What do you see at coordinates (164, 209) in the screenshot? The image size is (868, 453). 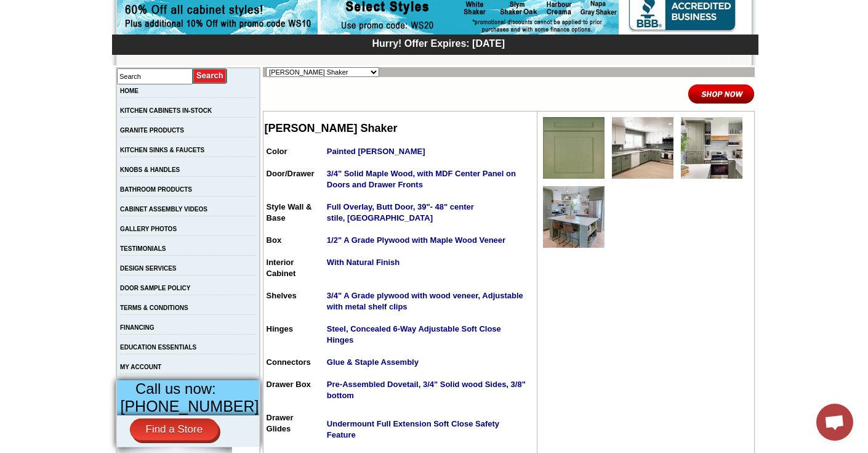 I see `a: CABINET ASSEMBLY VIDEOS` at bounding box center [164, 209].